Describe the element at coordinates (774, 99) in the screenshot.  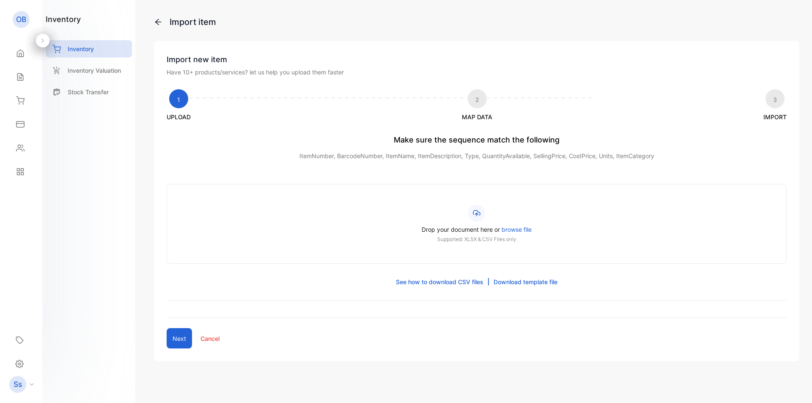
I see `button: 3` at that location.